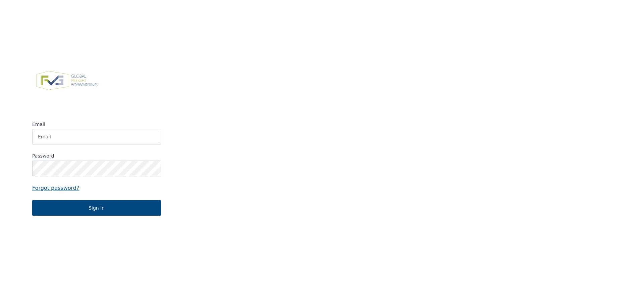 The width and height of the screenshot is (644, 306). I want to click on label: Email, so click(97, 124).